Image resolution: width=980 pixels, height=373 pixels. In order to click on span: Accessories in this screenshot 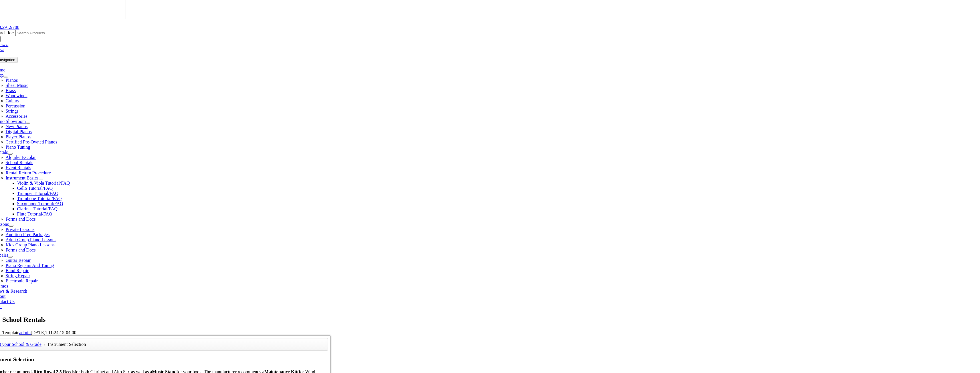, I will do `click(17, 116)`.